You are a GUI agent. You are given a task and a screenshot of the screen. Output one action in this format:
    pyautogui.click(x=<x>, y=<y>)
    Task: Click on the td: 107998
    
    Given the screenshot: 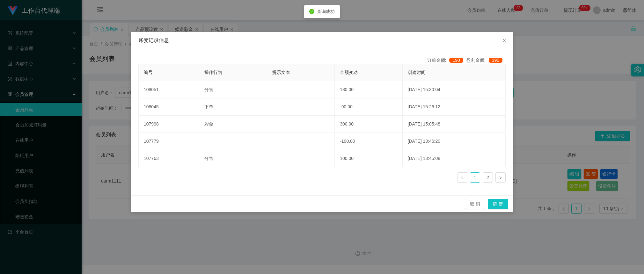 What is the action you would take?
    pyautogui.click(x=169, y=124)
    